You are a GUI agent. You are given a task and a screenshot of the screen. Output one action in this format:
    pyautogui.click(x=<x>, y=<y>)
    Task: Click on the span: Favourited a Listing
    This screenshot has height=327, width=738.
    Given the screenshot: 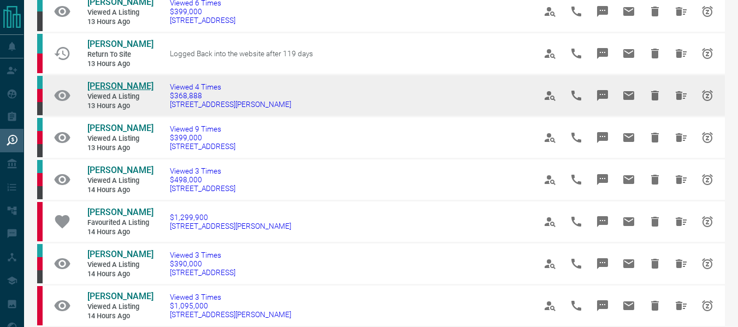 What is the action you would take?
    pyautogui.click(x=120, y=223)
    